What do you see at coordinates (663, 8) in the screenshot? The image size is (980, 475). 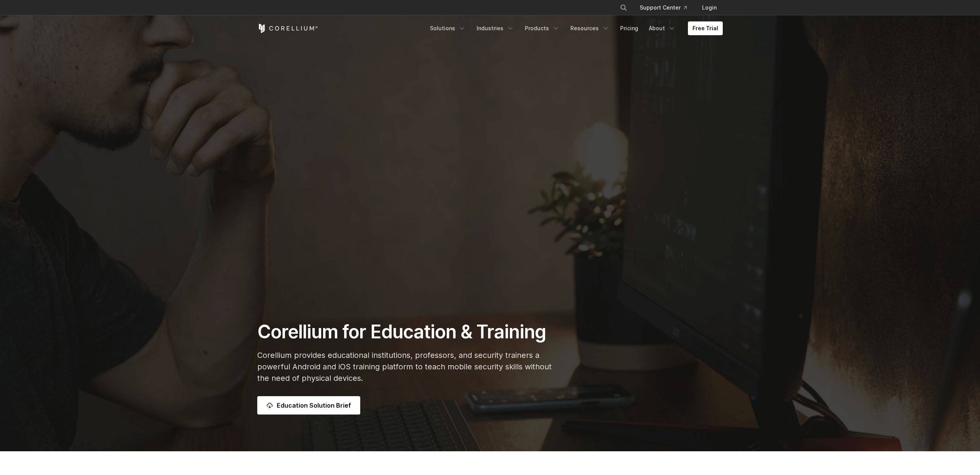 I see `a: Support Center` at bounding box center [663, 8].